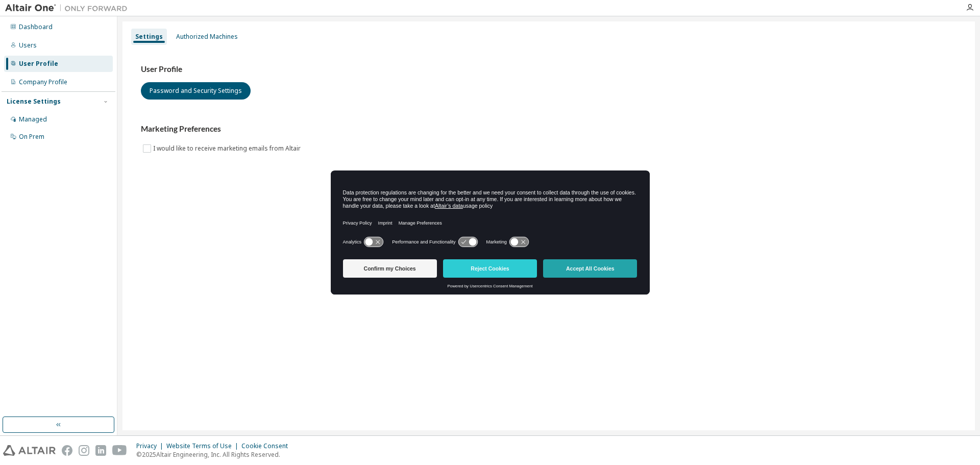  What do you see at coordinates (35, 27) in the screenshot?
I see `div: Dashboard` at bounding box center [35, 27].